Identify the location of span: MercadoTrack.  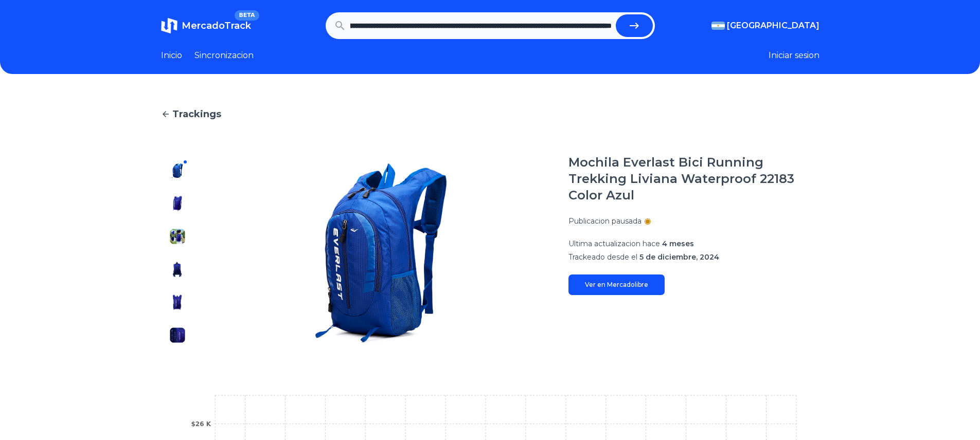
(216, 26).